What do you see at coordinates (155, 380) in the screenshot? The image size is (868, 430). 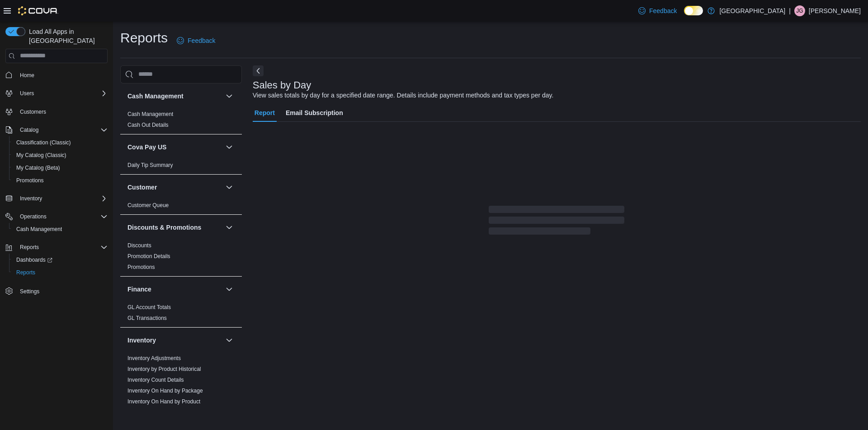 I see `span: Inventory Count Details` at bounding box center [155, 380].